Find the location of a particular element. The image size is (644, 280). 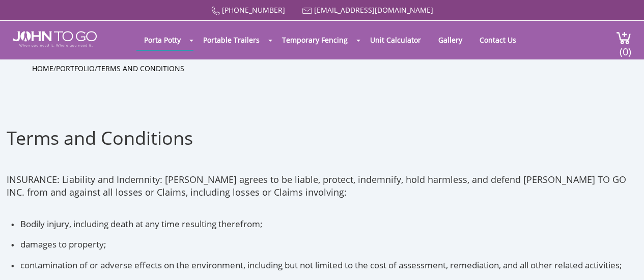

img: Call is located at coordinates (216, 10).